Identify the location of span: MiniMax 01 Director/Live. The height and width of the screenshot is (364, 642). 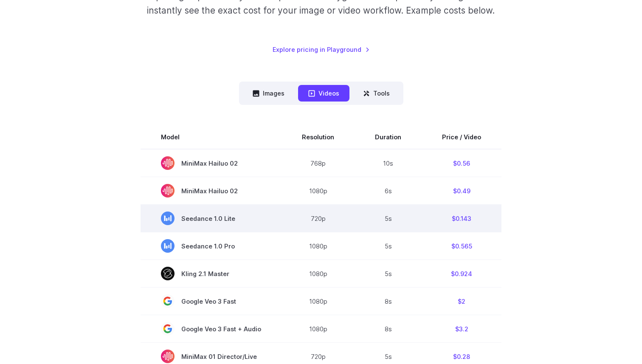
(211, 357).